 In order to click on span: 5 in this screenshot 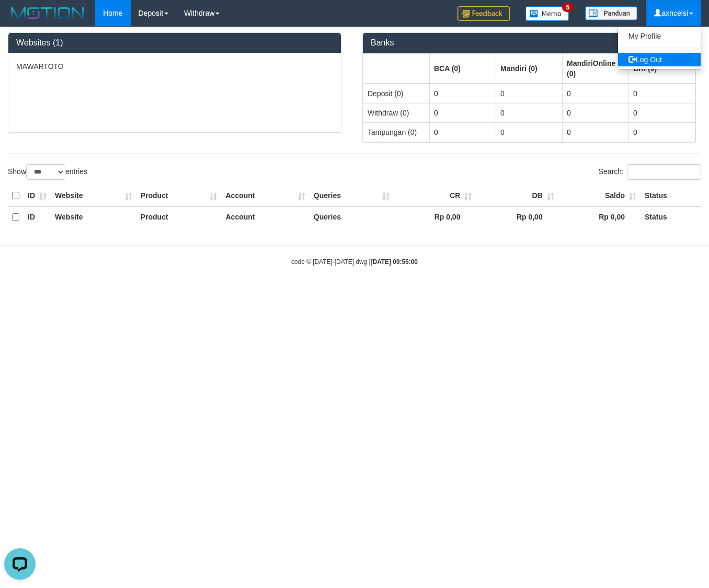, I will do `click(568, 7)`.